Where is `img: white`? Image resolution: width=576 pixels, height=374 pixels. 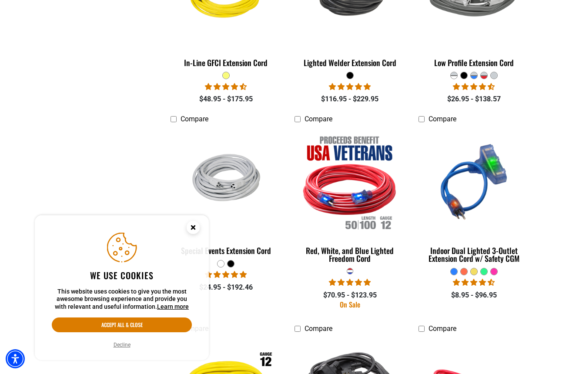
img: white is located at coordinates (226, 182).